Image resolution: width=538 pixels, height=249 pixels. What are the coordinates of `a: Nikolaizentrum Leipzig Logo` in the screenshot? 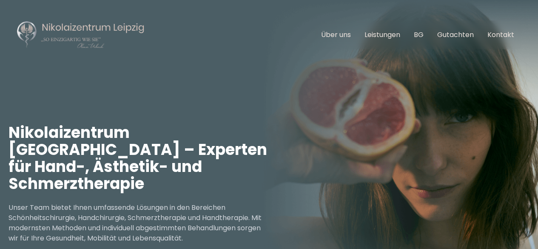 It's located at (81, 35).